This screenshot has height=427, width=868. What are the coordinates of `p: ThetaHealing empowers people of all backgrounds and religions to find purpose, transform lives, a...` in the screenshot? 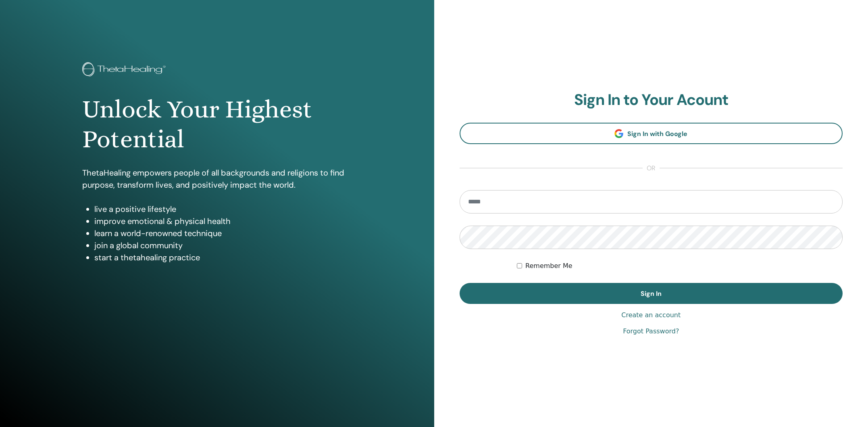 It's located at (217, 178).